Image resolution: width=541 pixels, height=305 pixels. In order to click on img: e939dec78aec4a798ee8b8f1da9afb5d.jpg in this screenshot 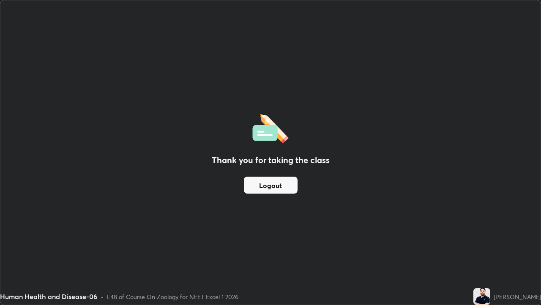, I will do `click(482, 296)`.